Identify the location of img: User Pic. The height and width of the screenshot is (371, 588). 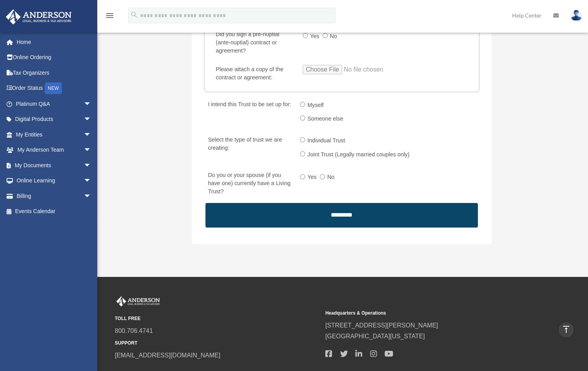
(576, 15).